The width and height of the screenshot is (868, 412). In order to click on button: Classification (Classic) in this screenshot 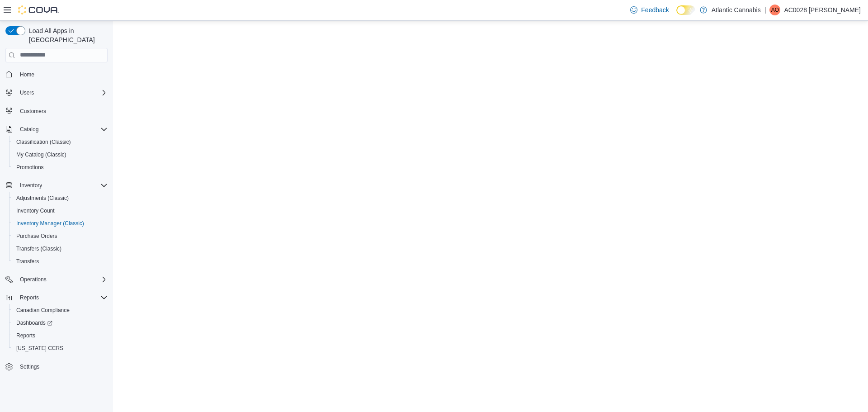, I will do `click(60, 142)`.